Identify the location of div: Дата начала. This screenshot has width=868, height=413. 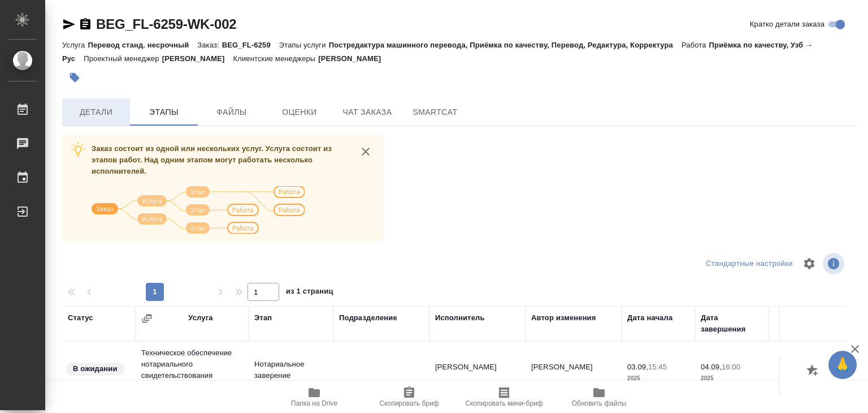
(650, 318).